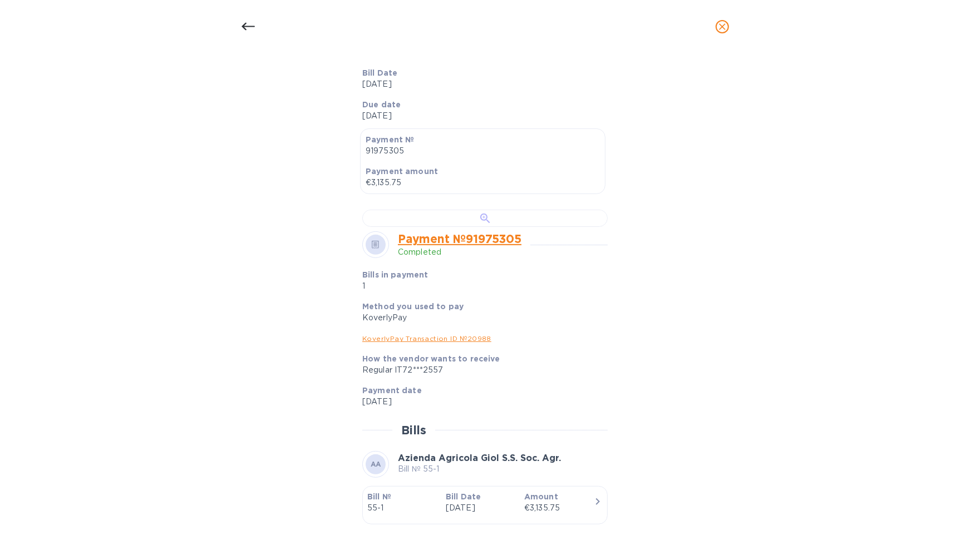  Describe the element at coordinates (459, 252) in the screenshot. I see `p: Completed` at that location.